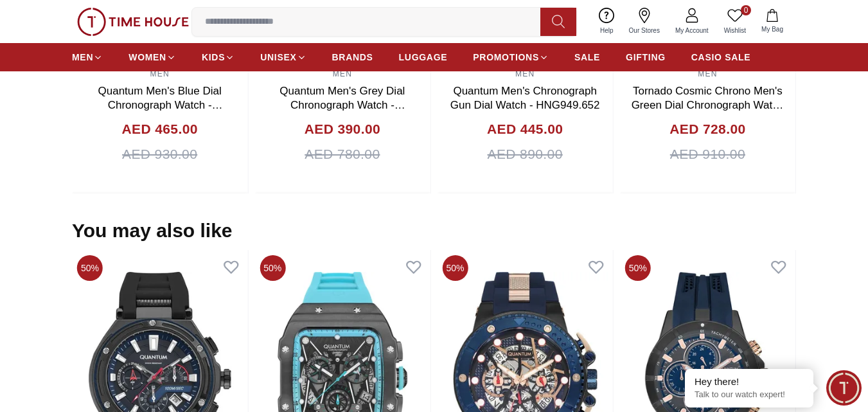  Describe the element at coordinates (736, 31) in the screenshot. I see `span: Wishlist` at that location.